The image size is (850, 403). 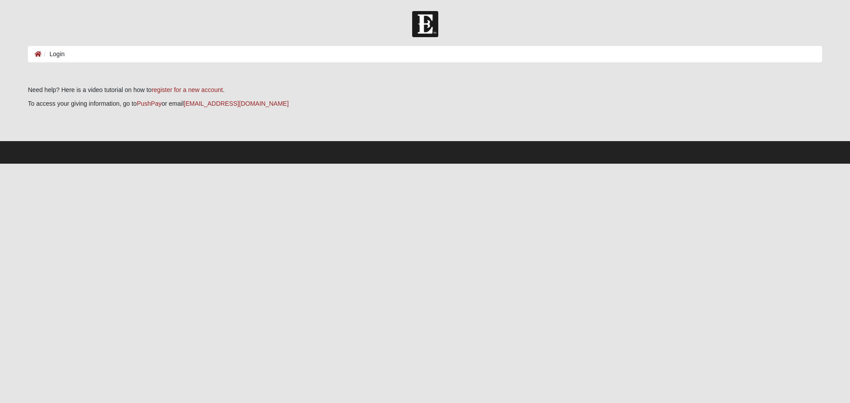 I want to click on p: Need help? Here is a video tutorial on how to ., so click(x=425, y=90).